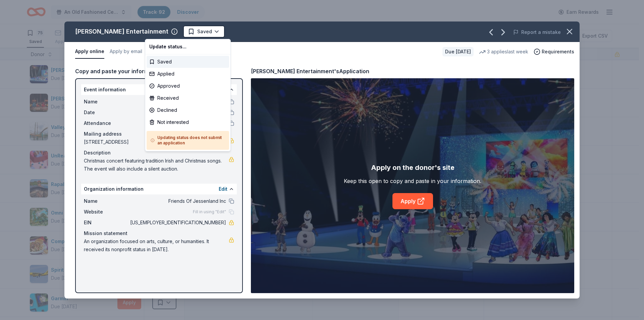  I want to click on div: Received, so click(188, 98).